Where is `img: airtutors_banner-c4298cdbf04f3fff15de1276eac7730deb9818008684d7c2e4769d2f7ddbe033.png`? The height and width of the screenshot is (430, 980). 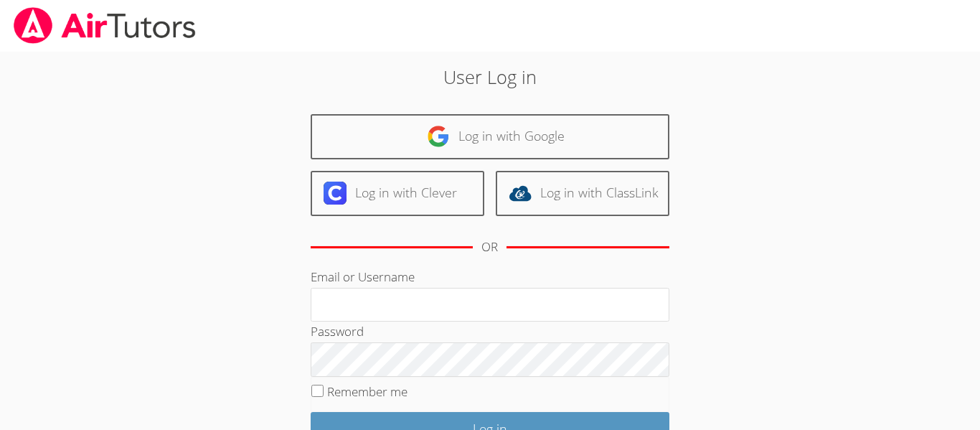
img: airtutors_banner-c4298cdbf04f3fff15de1276eac7730deb9818008684d7c2e4769d2f7ddbe033.png is located at coordinates (105, 25).